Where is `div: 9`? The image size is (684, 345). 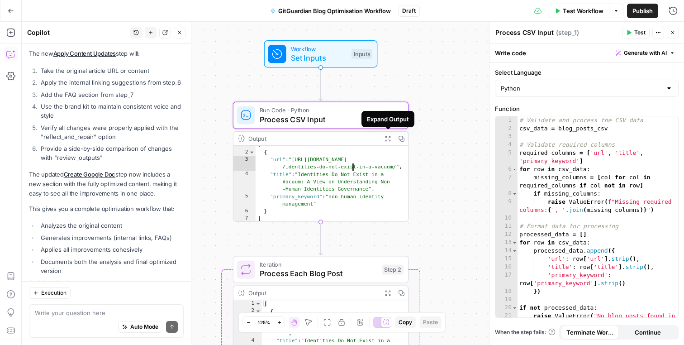 div: 9 is located at coordinates (506, 206).